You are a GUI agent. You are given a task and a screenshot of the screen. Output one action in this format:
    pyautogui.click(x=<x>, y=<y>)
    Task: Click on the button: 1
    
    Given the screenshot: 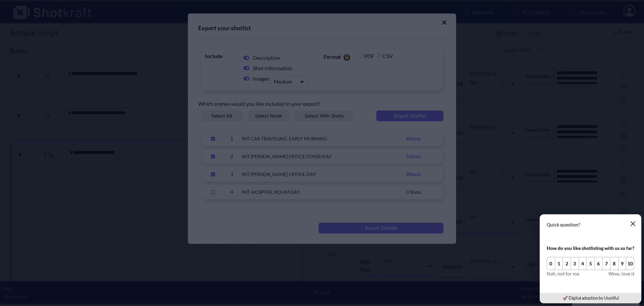 What is the action you would take?
    pyautogui.click(x=559, y=263)
    